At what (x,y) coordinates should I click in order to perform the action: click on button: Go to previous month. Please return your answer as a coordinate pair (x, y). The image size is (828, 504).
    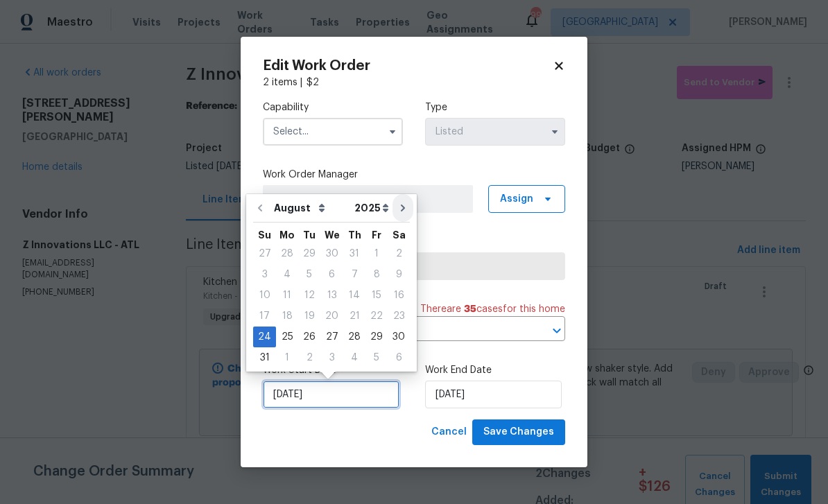
    Looking at the image, I should click on (260, 207).